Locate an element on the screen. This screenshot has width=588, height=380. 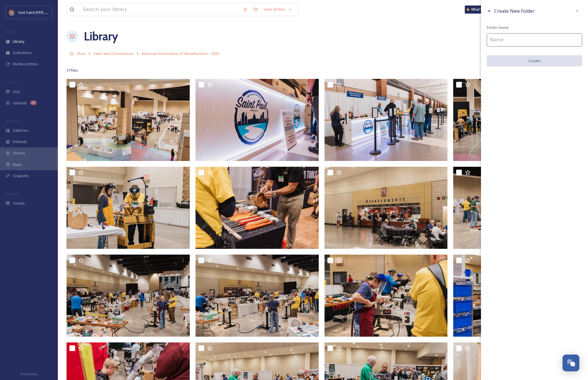
a: American Association of Woodturners - 2025 is located at coordinates (180, 54).